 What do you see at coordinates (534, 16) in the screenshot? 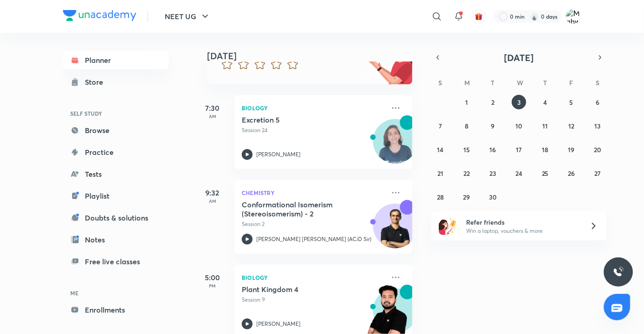
I see `img: streak` at bounding box center [534, 16].